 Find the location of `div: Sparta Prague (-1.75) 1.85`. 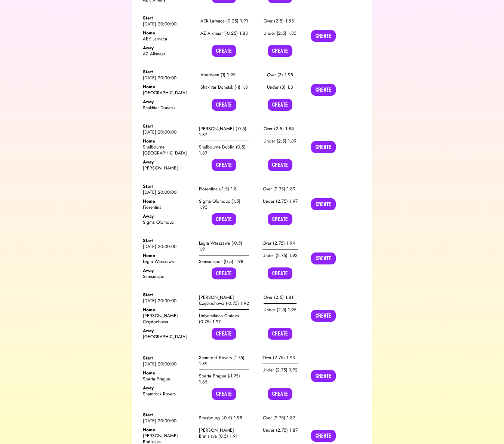

div: Sparta Prague (-1.75) 1.85 is located at coordinates (224, 379).